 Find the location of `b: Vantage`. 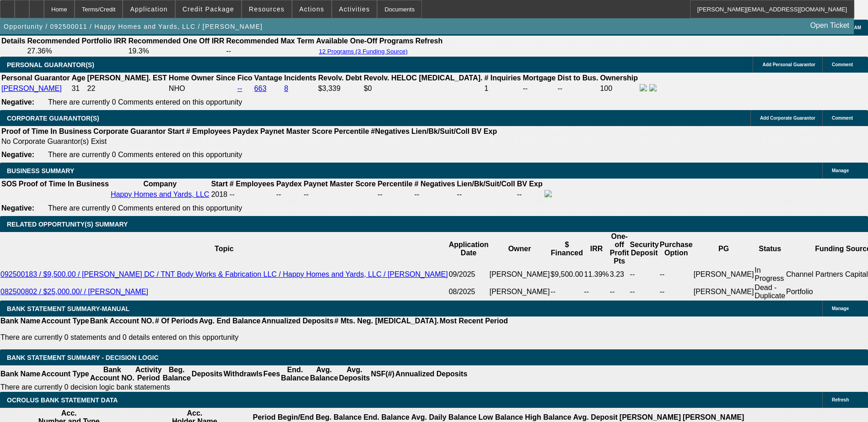

b: Vantage is located at coordinates (268, 78).